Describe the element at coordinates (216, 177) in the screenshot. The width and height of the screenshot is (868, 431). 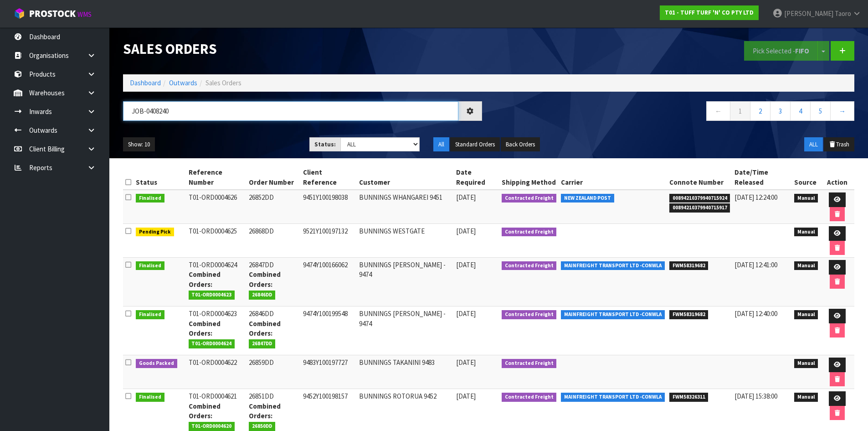
I see `th: Reference Number` at that location.